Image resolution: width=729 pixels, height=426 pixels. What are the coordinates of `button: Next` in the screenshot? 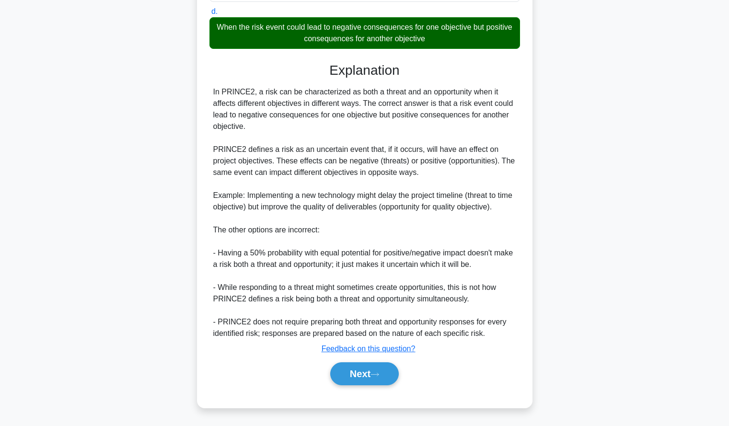 It's located at (364, 374).